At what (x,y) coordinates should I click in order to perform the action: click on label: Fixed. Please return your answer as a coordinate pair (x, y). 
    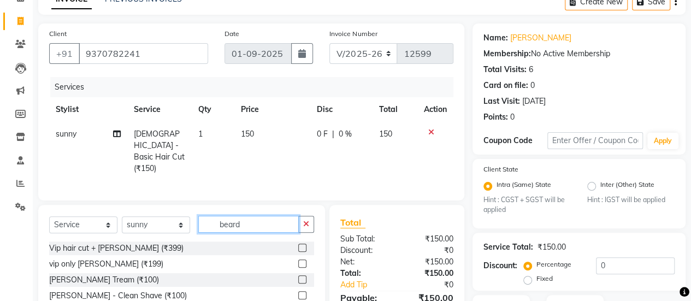
    Looking at the image, I should click on (545, 279).